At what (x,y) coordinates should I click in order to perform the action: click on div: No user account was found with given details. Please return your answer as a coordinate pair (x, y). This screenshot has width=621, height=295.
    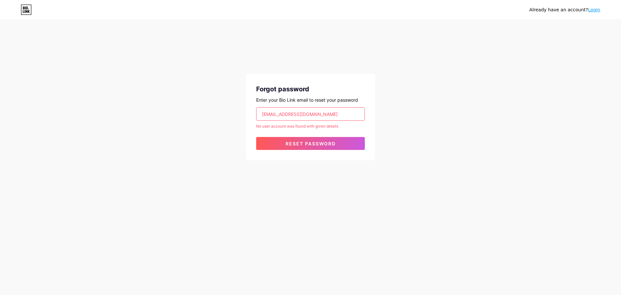
    Looking at the image, I should click on (311, 126).